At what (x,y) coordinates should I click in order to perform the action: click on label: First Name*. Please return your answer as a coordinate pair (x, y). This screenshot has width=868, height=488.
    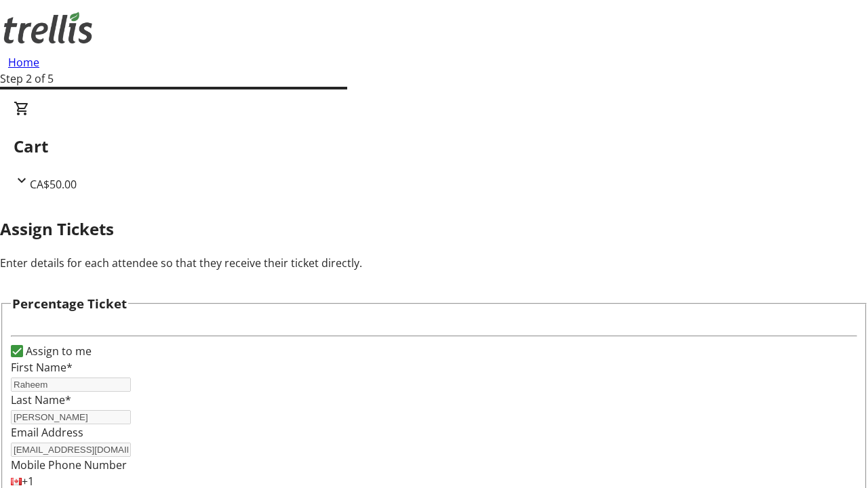
    Looking at the image, I should click on (41, 368).